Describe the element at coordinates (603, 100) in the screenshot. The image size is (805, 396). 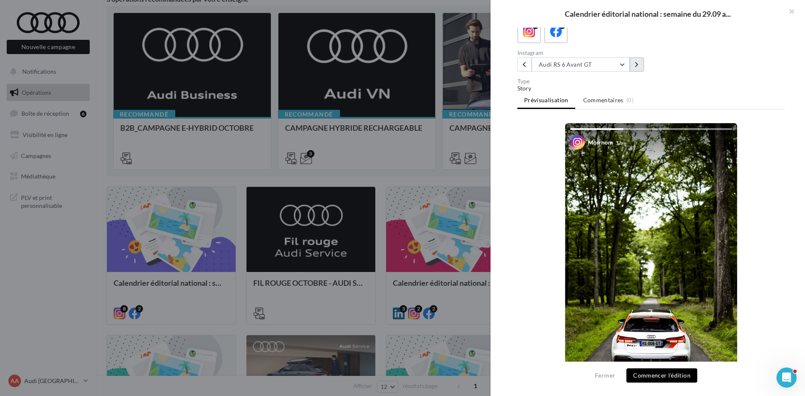
I see `span: Commentaires` at that location.